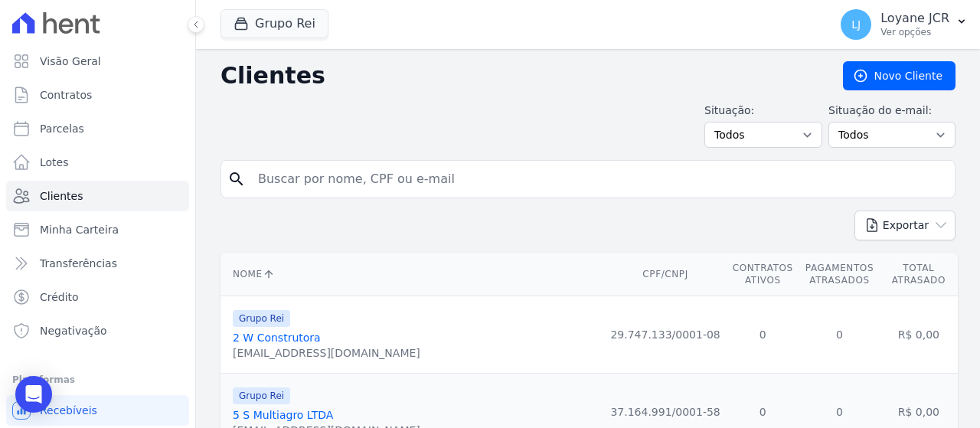 Image resolution: width=980 pixels, height=428 pixels. I want to click on p: Loyane JCR, so click(915, 18).